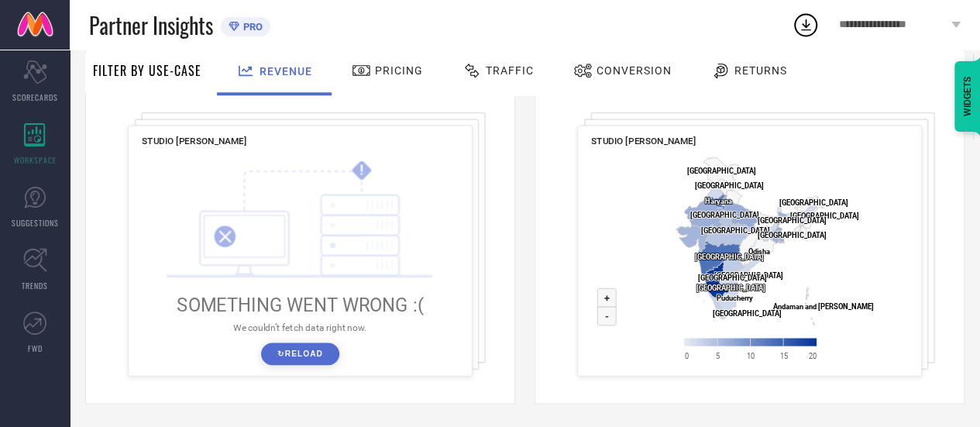 This screenshot has height=427, width=980. Describe the element at coordinates (717, 200) in the screenshot. I see `text: Haryana` at that location.